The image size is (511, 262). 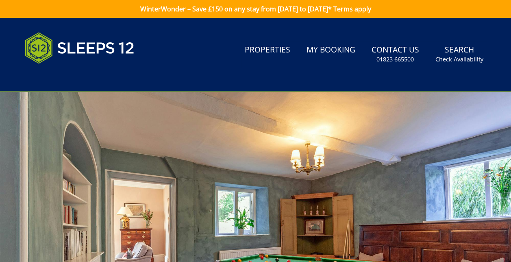 I want to click on a: SearchCheck Availability, so click(x=460, y=54).